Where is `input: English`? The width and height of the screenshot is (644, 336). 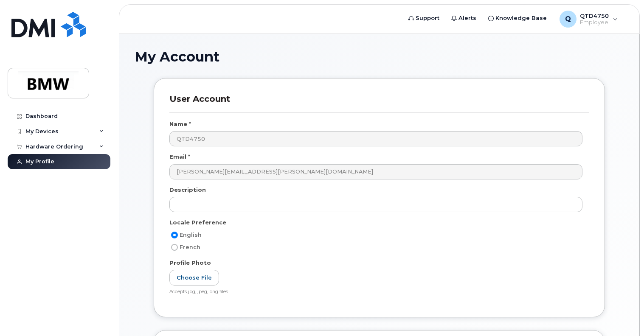
input: English is located at coordinates (174, 235).